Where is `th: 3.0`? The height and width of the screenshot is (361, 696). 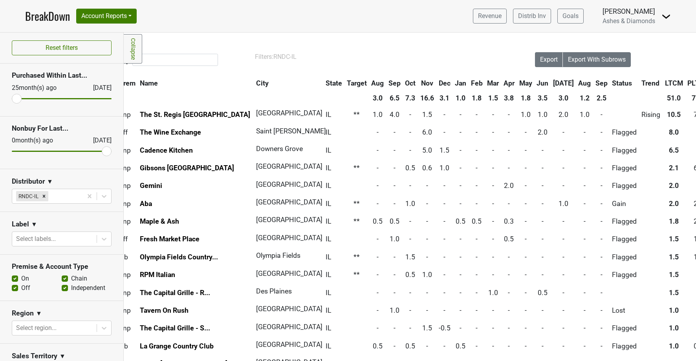
th: 3.0 is located at coordinates (563, 98).